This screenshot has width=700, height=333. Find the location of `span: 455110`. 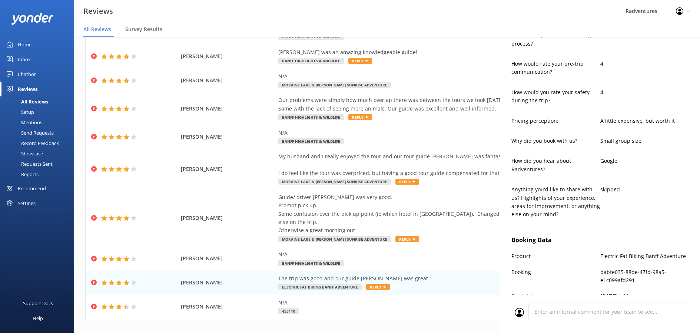

span: 455110 is located at coordinates (289, 311).